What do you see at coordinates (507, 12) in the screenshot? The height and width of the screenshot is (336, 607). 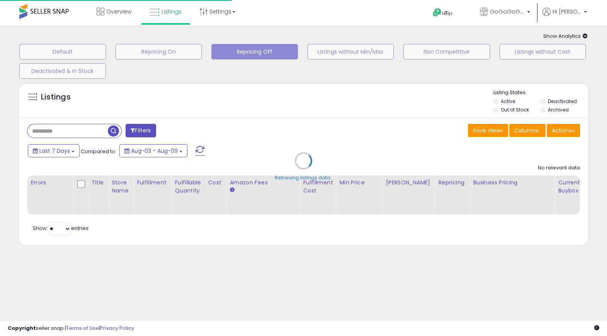 I see `span: GoGoGoGoneLLC` at bounding box center [507, 12].